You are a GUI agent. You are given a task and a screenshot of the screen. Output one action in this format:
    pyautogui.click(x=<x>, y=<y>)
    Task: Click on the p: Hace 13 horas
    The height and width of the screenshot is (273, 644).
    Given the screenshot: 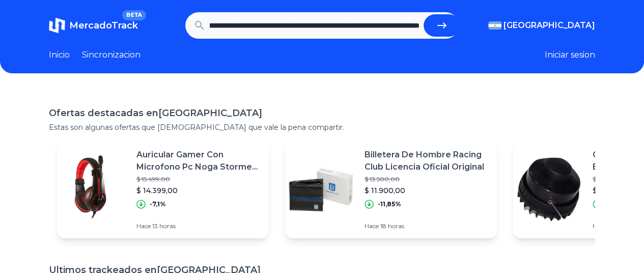 What is the action you would take?
    pyautogui.click(x=199, y=226)
    